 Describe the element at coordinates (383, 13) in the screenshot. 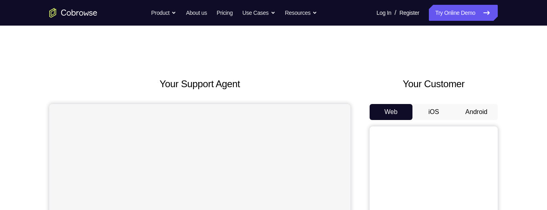

I see `a: Log In` at that location.